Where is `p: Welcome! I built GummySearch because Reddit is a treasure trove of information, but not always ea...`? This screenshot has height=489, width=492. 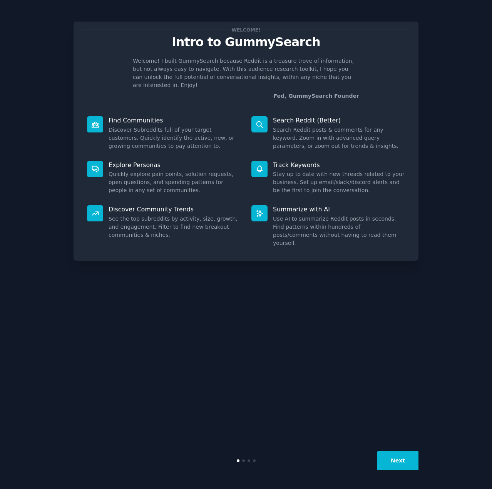 p: Welcome! I built GummySearch because Reddit is a treasure trove of information, but not always ea... is located at coordinates (246, 73).